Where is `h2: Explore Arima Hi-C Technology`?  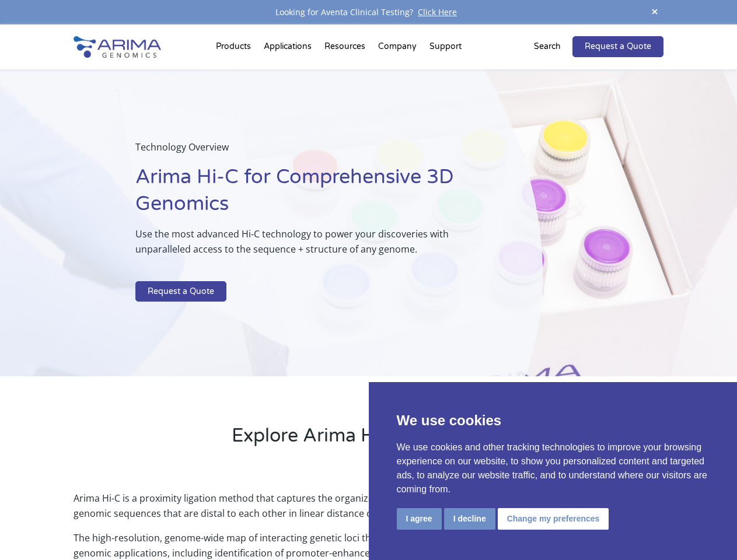
h2: Explore Arima Hi-C Technology is located at coordinates (368, 440).